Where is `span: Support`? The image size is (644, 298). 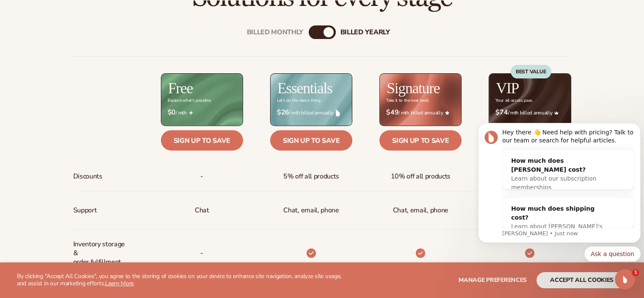 span: Support is located at coordinates (85, 210).